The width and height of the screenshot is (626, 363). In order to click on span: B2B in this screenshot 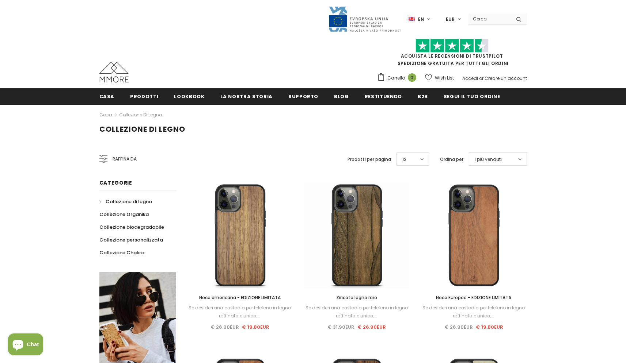, I will do `click(423, 96)`.